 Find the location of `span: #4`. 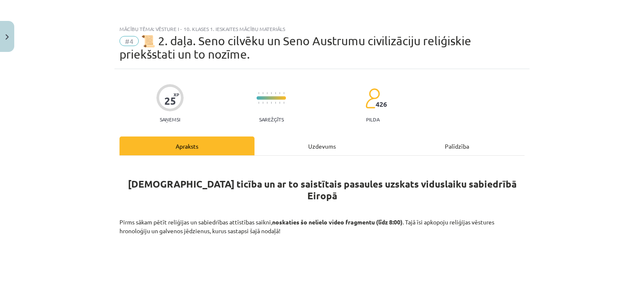

span: #4 is located at coordinates (129, 41).